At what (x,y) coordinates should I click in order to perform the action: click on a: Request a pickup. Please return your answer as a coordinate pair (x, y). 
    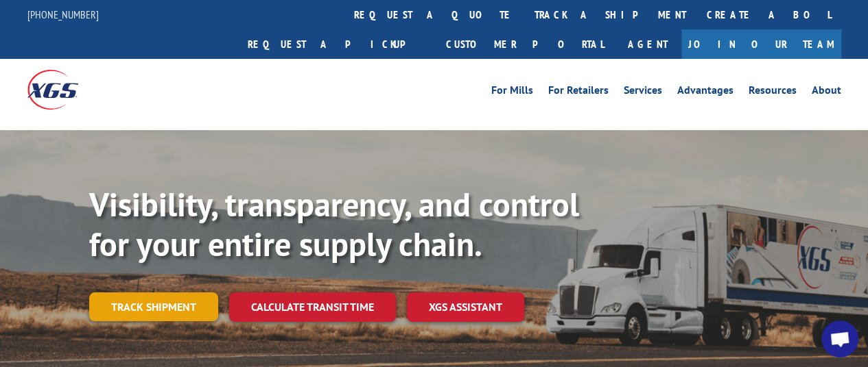
    Looking at the image, I should click on (336, 44).